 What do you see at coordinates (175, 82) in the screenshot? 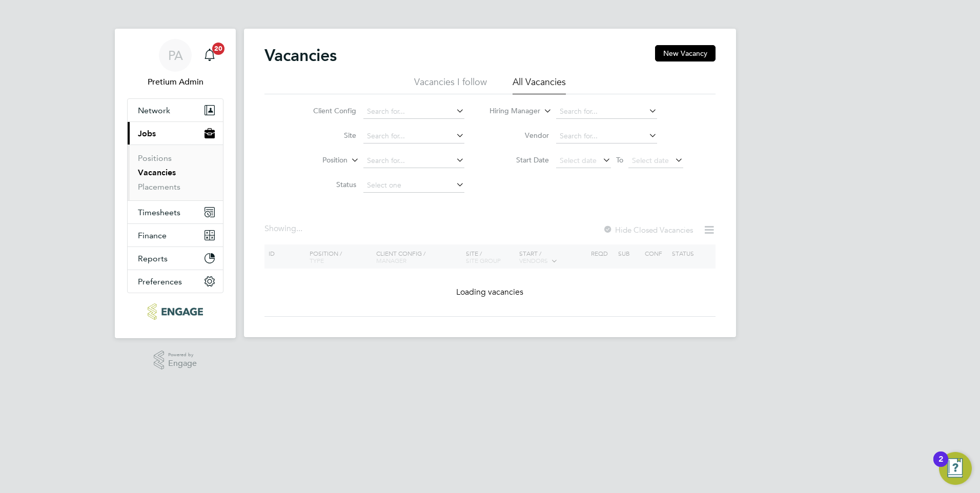
I see `span: Pretium Admin` at bounding box center [175, 82].